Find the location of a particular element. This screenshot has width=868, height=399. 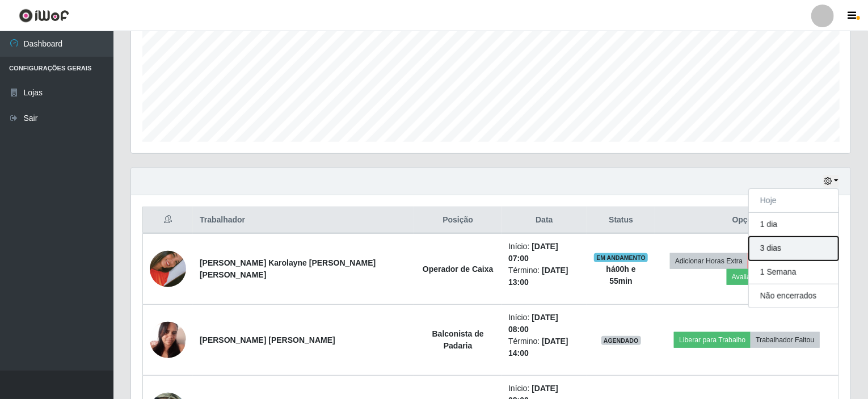

th: Posição is located at coordinates (458, 220).